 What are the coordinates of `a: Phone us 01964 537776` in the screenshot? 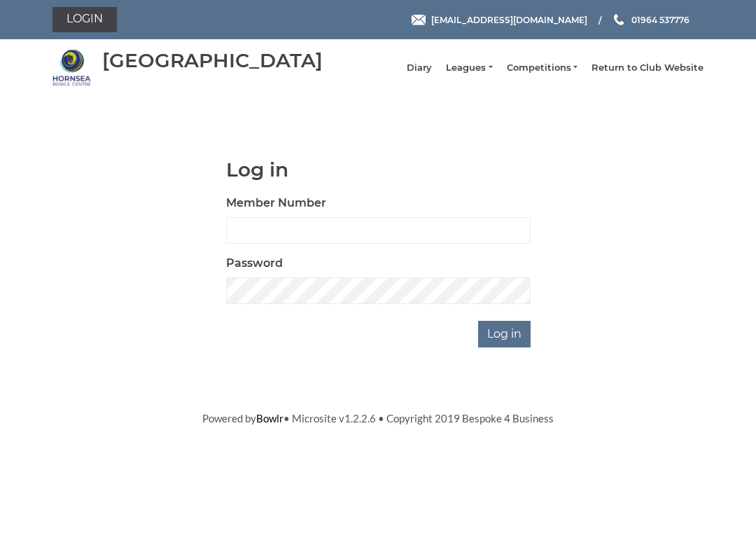 It's located at (650, 19).